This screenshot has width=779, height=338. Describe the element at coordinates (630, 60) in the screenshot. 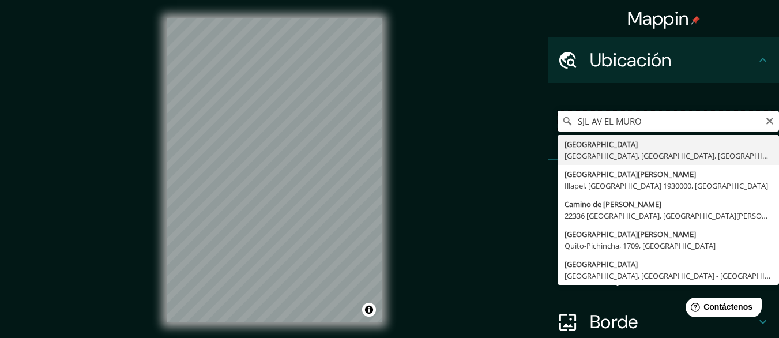

I see `font: Ubicación` at that location.